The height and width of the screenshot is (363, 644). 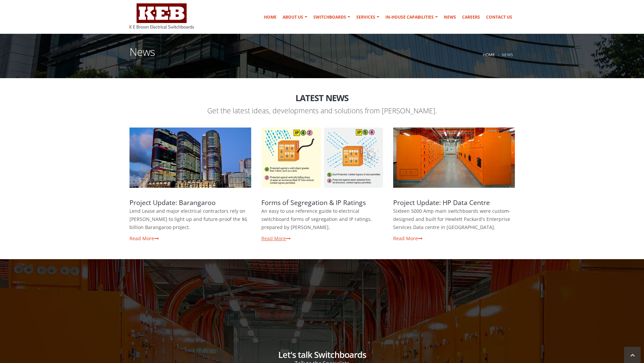 I want to click on h2: Latest News, so click(x=322, y=98).